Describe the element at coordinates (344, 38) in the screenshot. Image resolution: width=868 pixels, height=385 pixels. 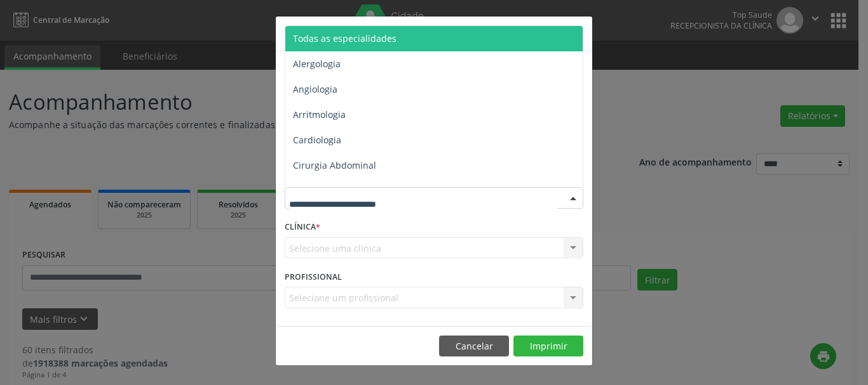
I see `span: Todas as especialidades` at that location.